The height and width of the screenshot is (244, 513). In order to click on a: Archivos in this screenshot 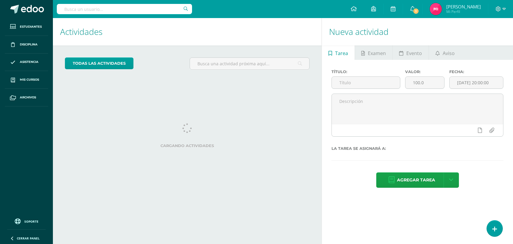, I will do `click(26, 97)`.